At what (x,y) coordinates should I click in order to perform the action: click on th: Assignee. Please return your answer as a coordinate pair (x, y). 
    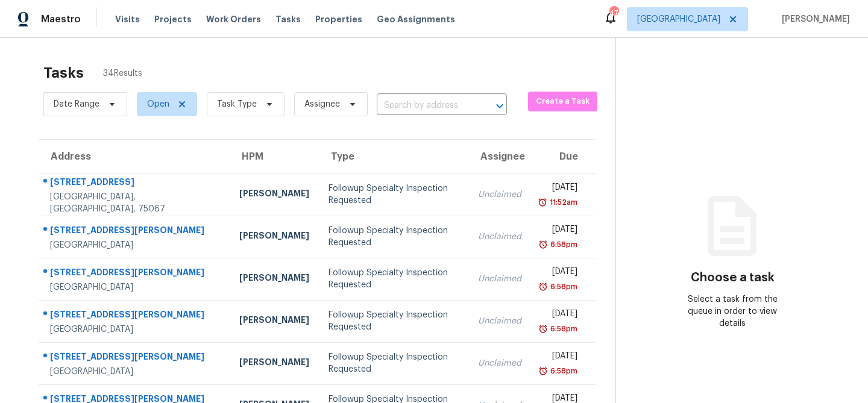
    Looking at the image, I should click on (500, 157).